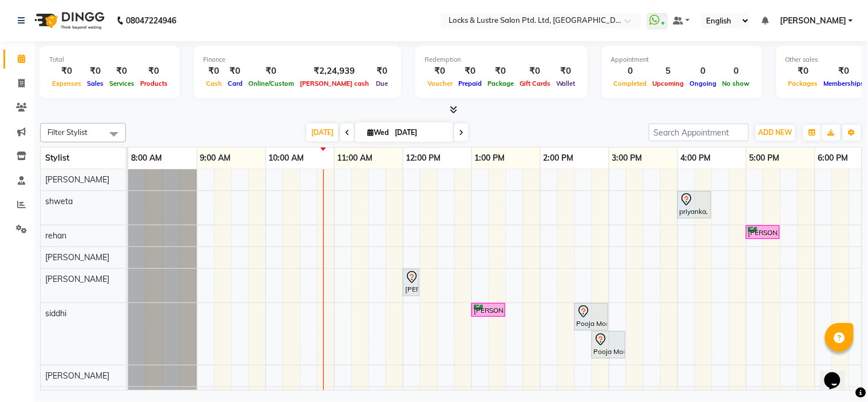  Describe the element at coordinates (214, 84) in the screenshot. I see `span: Cash` at that location.